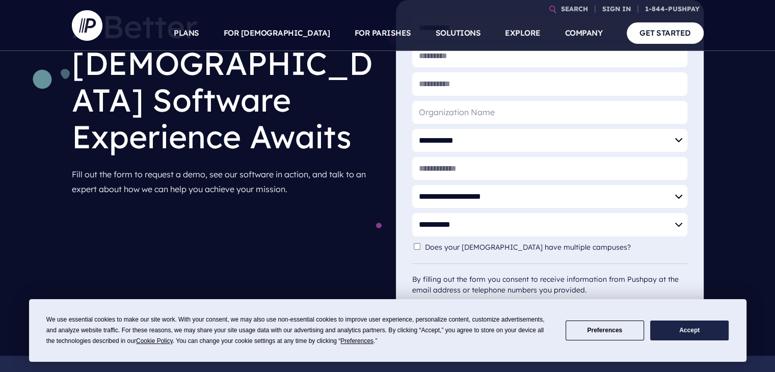 The height and width of the screenshot is (372, 775). I want to click on a: FOR PARISHES, so click(383, 33).